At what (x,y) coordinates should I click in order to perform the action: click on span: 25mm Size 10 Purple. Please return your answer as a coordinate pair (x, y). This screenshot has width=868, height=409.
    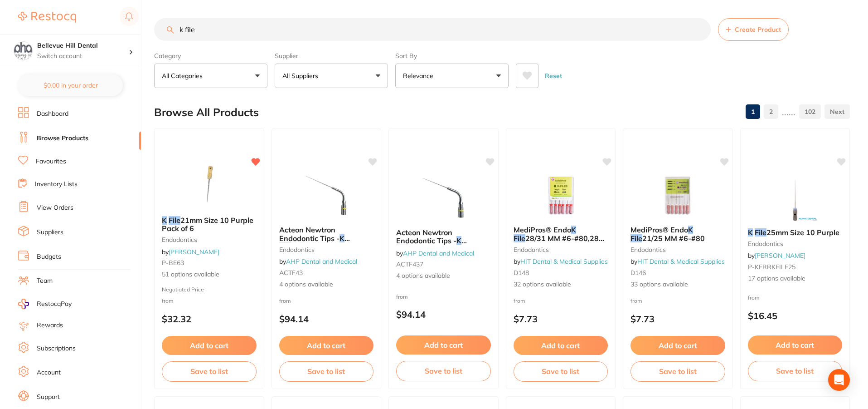
    Looking at the image, I should click on (803, 233).